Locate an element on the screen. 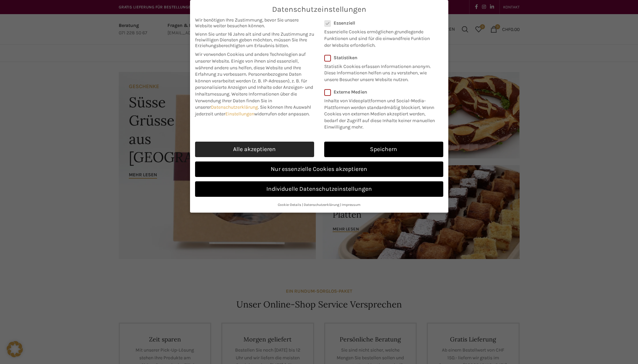  span: Sie können Ihre Auswahl jederzeit unter widerrufen oder anpassen. is located at coordinates (253, 110).